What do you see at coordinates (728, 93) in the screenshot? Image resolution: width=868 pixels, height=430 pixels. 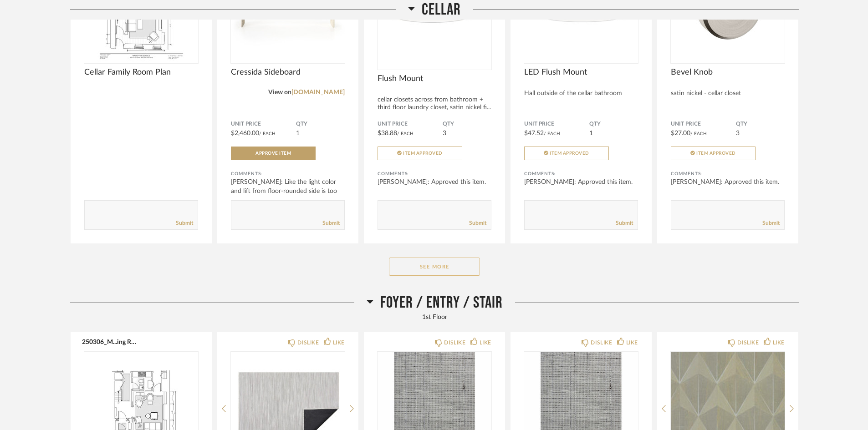 I see `div: satin nickel - cellar closet` at bounding box center [728, 93].